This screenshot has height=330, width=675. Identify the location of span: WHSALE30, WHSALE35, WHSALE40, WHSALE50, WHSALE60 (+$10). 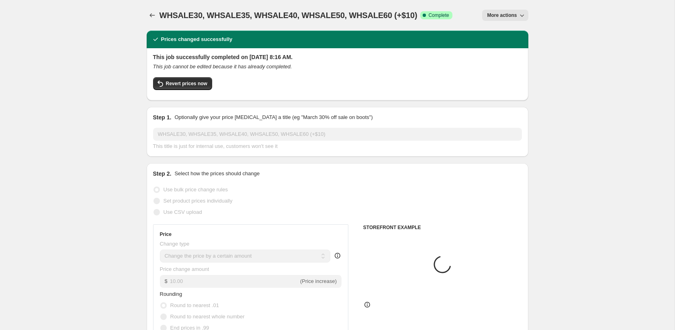
(288, 15).